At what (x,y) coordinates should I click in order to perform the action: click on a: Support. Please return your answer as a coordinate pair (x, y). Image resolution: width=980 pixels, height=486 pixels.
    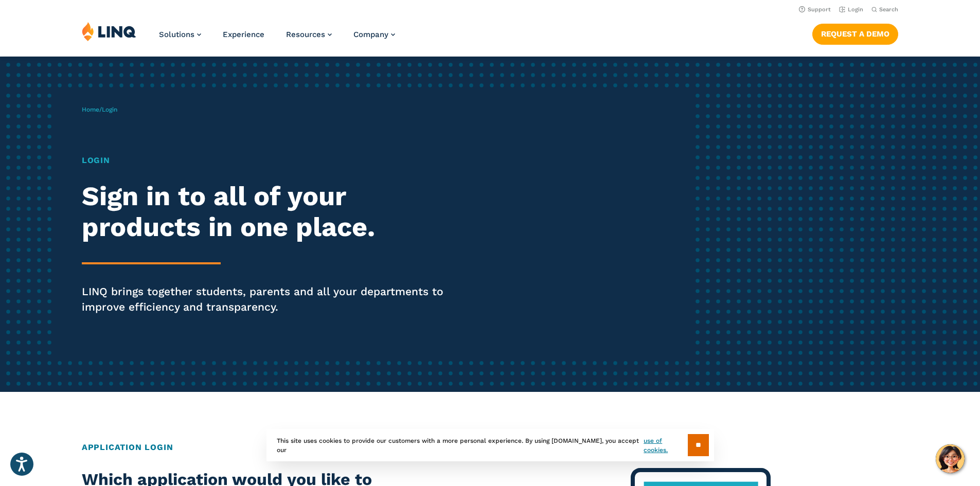
    Looking at the image, I should click on (815, 9).